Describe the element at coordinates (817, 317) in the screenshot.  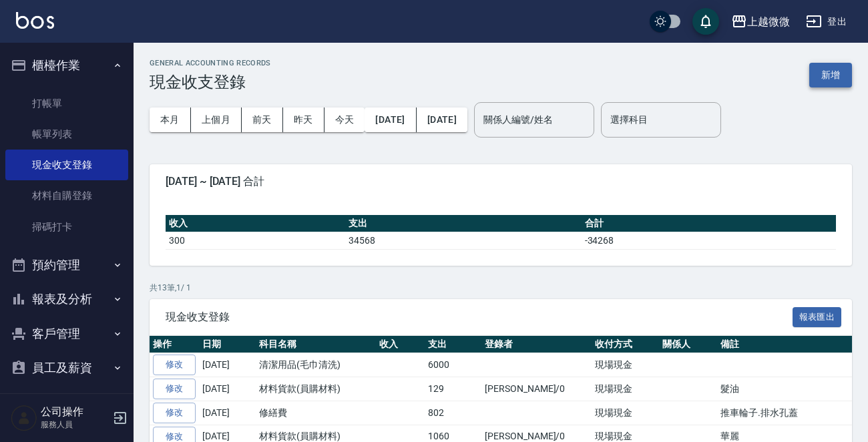
I see `button: 報表匯出` at that location.